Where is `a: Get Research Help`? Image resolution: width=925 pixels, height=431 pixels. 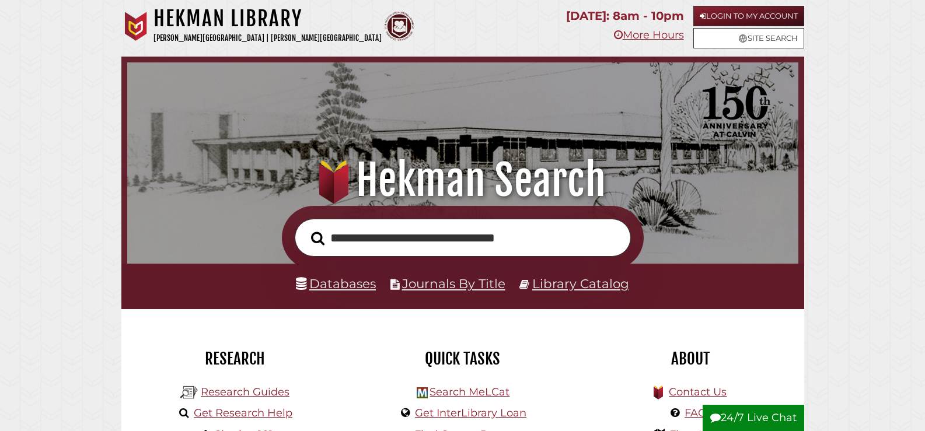 a: Get Research Help is located at coordinates (243, 413).